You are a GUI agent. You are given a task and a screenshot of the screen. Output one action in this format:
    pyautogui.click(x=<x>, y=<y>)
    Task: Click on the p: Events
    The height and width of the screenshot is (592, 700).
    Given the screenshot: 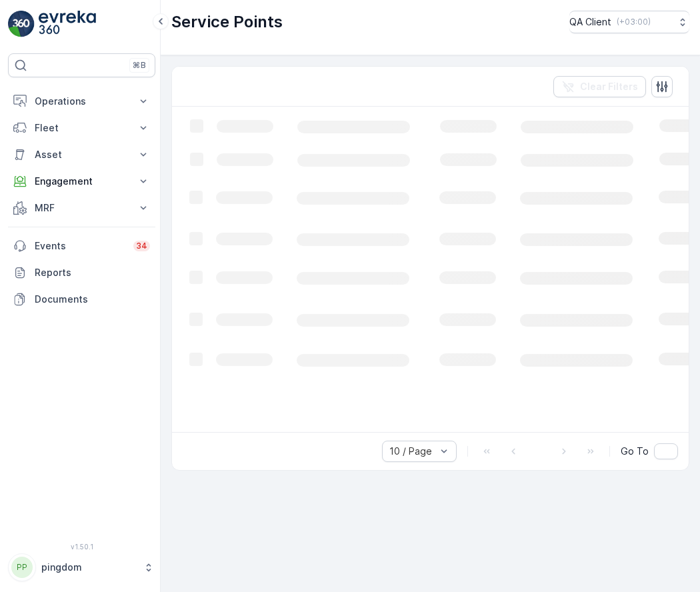 What is the action you would take?
    pyautogui.click(x=80, y=246)
    